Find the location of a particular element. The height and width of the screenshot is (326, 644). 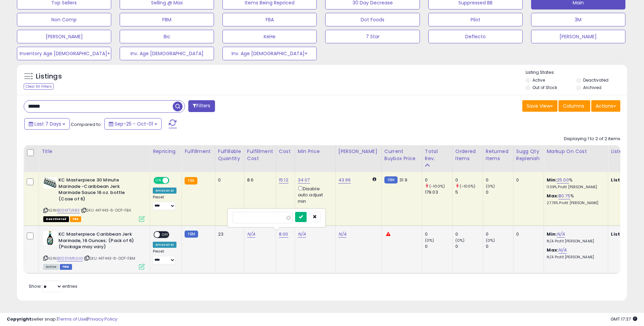

a: 25.00 is located at coordinates (563, 180).